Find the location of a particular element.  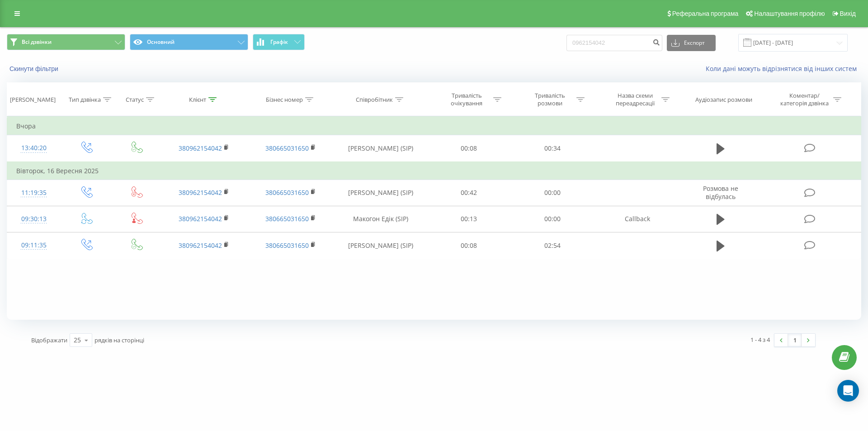

td: 00:42 is located at coordinates (469, 193).